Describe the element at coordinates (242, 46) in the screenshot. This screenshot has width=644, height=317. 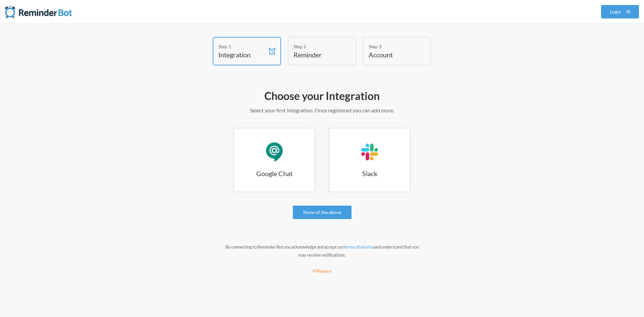
I see `div: Step 1` at that location.